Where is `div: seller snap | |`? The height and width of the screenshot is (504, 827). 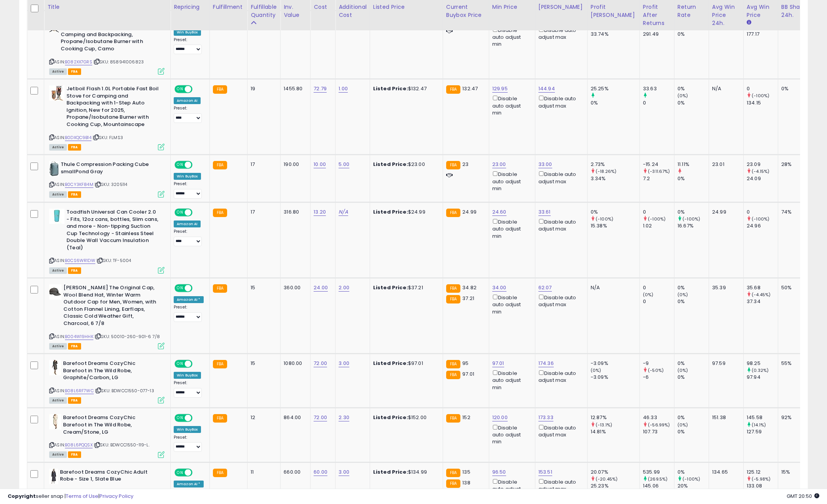 div: seller snap | | is located at coordinates (71, 496).